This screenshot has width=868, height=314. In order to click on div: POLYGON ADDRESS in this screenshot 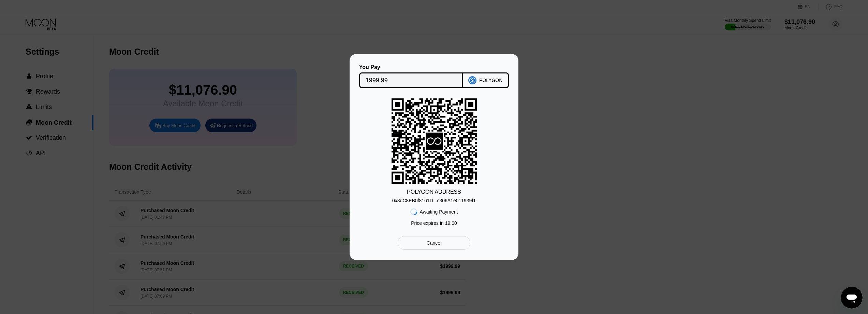, I will do `click(434, 192)`.